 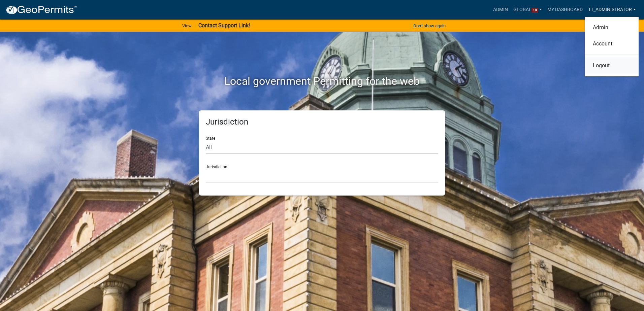 I want to click on div: TT_Administrator, so click(x=612, y=47).